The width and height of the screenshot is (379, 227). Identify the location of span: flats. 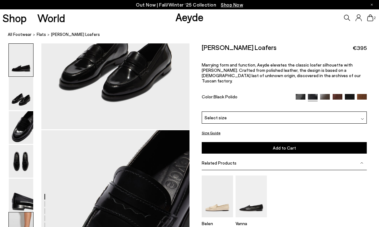
(41, 34).